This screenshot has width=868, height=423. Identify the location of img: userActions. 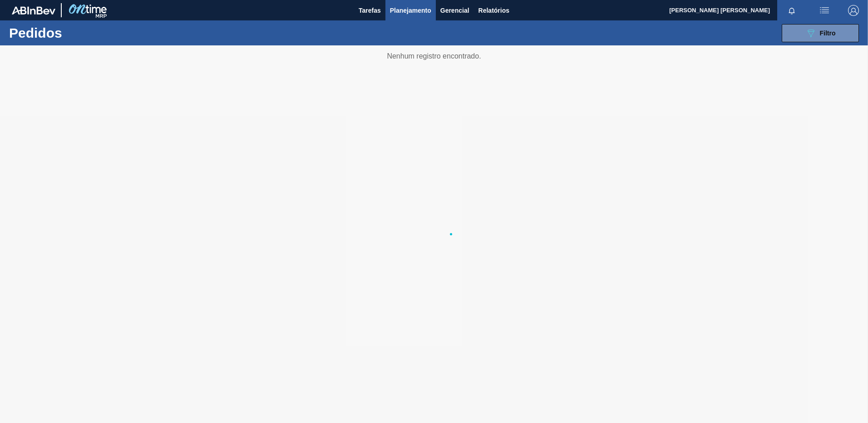
(824, 11).